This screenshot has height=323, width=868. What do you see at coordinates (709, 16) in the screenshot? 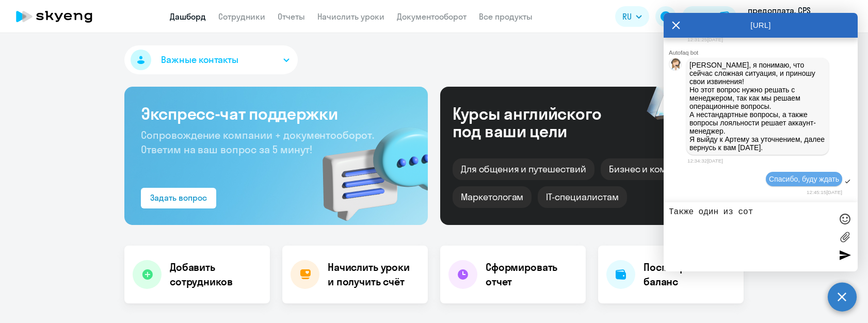
I see `a: Балансbalance` at bounding box center [709, 16].